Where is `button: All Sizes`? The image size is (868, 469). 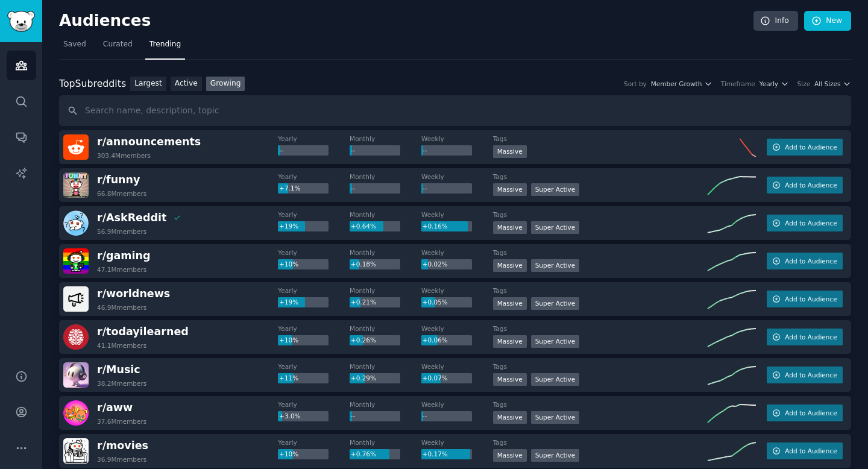 button: All Sizes is located at coordinates (833, 84).